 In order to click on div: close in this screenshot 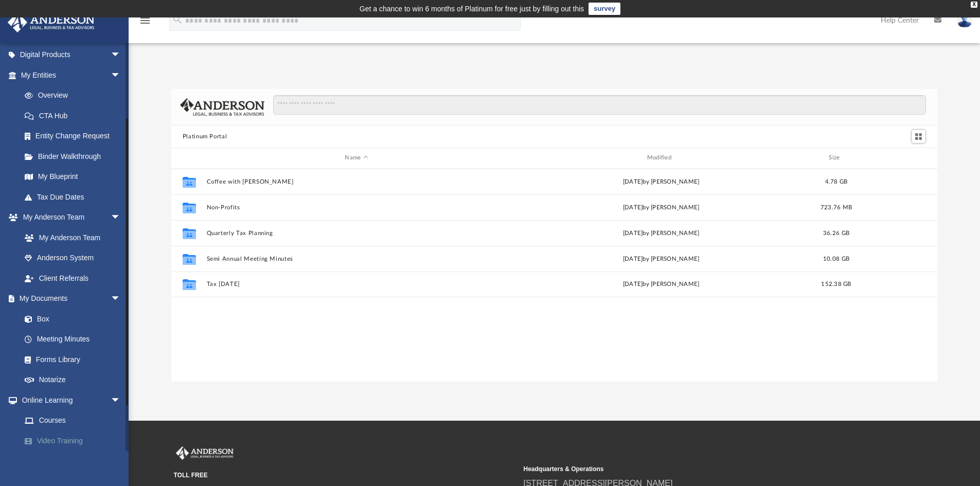, I will do `click(974, 4)`.